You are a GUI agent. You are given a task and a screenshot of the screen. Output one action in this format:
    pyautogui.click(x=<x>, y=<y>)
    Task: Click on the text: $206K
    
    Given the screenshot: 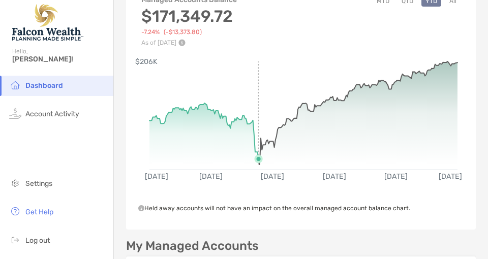 What is the action you would take?
    pyautogui.click(x=147, y=62)
    